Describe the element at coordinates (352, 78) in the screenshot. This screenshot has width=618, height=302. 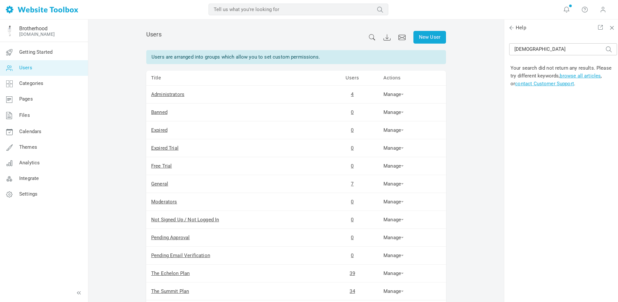
I see `td: Users` at that location.